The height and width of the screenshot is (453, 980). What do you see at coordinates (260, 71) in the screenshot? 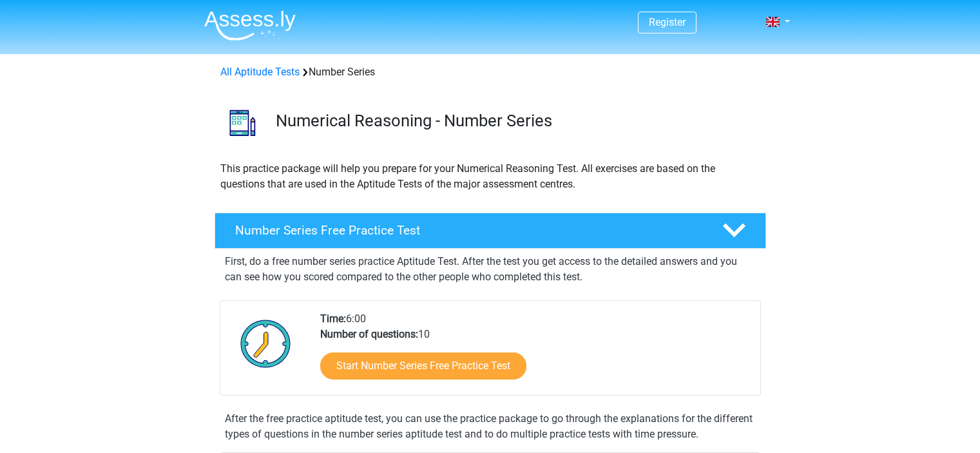
I see `a: All Aptitude Tests` at bounding box center [260, 71].